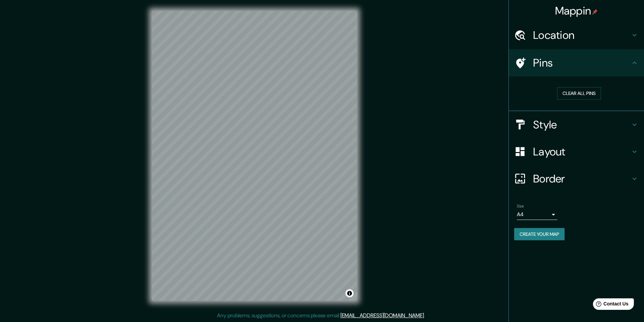 The height and width of the screenshot is (322, 644). Describe the element at coordinates (577, 35) in the screenshot. I see `div: Location` at that location.